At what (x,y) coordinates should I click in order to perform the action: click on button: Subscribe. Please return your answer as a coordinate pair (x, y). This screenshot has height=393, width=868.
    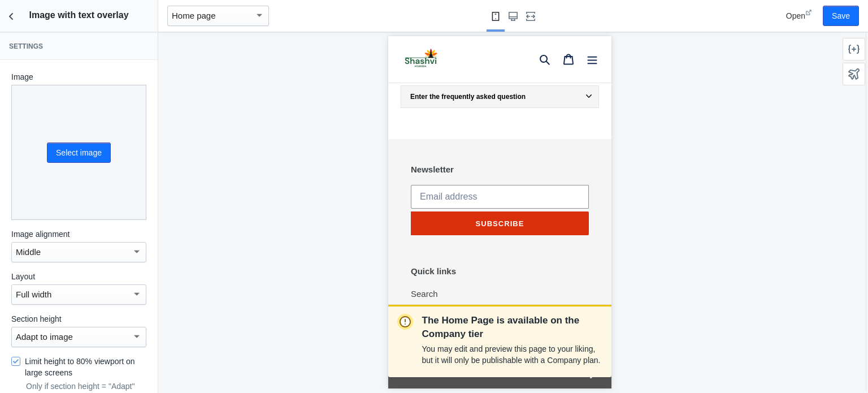
    Looking at the image, I should click on (112, 188).